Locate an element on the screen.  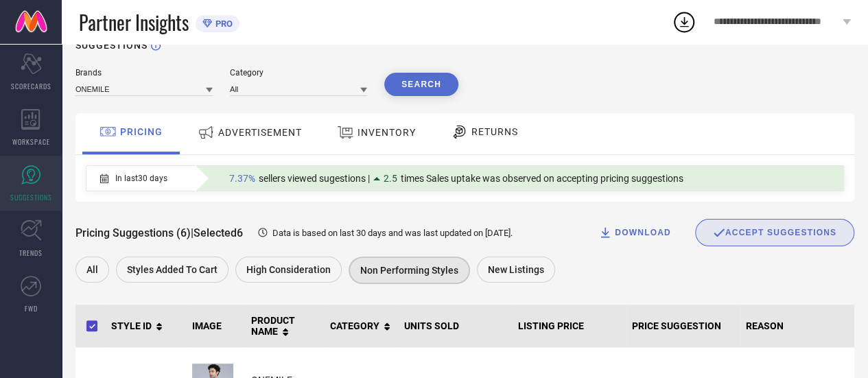
span: Selected 6 is located at coordinates (218, 232).